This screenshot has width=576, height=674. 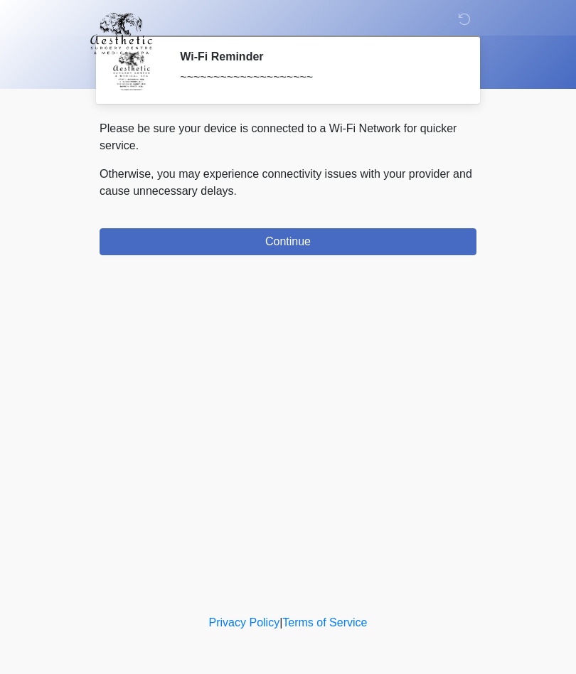 What do you see at coordinates (288, 242) in the screenshot?
I see `button: Continue` at bounding box center [288, 242].